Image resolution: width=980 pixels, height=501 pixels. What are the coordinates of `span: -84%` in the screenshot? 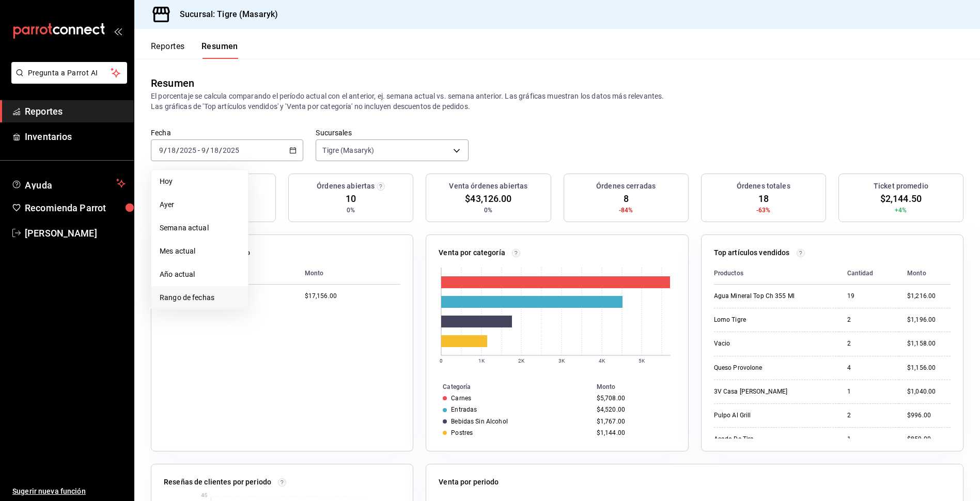 It's located at (626, 210).